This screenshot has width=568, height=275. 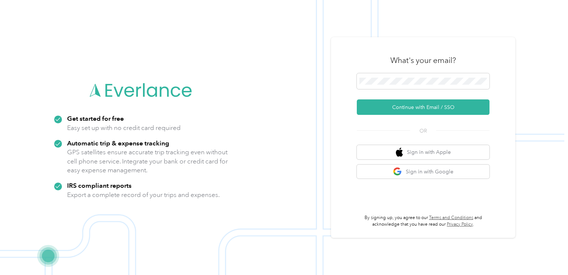 I want to click on button: Continue with Email / SSO, so click(x=423, y=107).